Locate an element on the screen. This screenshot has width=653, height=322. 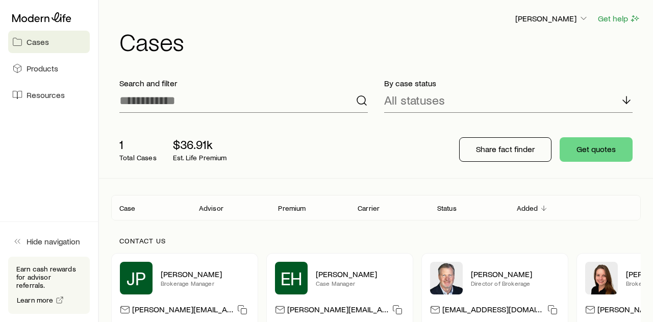
span: Learn more is located at coordinates (35, 300).